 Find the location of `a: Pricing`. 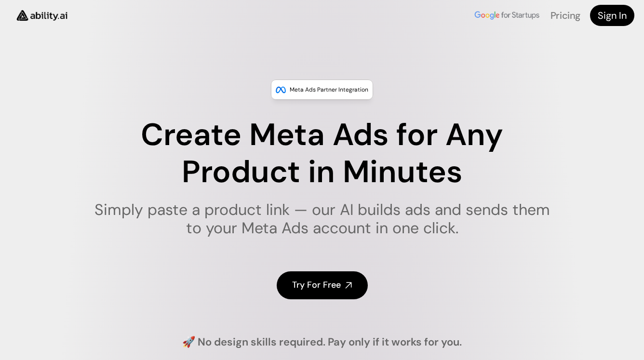

a: Pricing is located at coordinates (566, 15).